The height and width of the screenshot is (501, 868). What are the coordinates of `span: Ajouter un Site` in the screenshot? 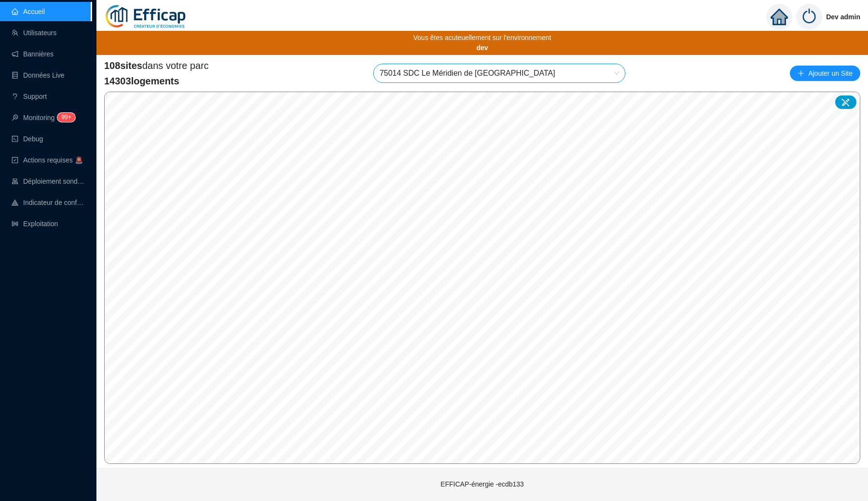 It's located at (830, 74).